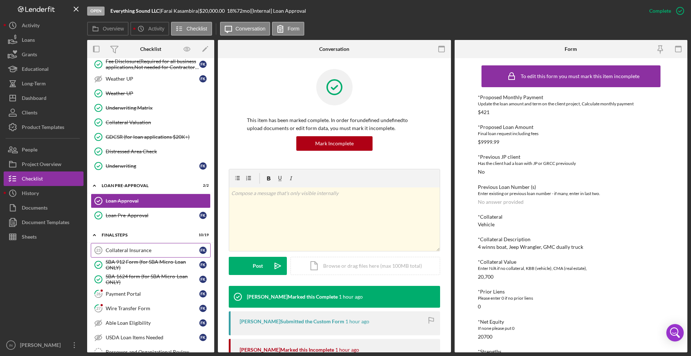 This screenshot has width=691, height=356. What do you see at coordinates (347, 350) in the screenshot?
I see `time: 2025-09-02 18:04` at bounding box center [347, 350].